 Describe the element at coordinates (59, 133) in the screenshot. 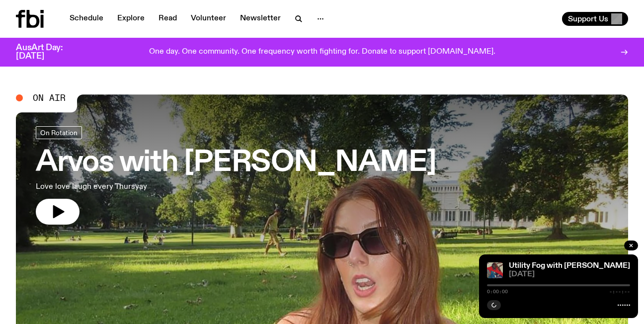

I see `a: On Rotation` at that location.